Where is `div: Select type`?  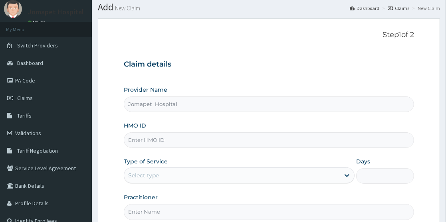
div: Select type is located at coordinates (143, 176).